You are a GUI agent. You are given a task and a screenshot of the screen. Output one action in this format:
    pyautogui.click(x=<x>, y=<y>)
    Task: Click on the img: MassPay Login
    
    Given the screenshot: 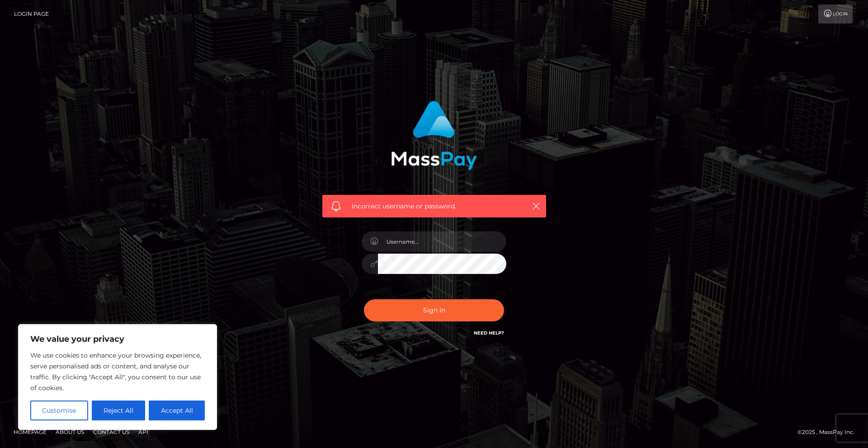 What is the action you would take?
    pyautogui.click(x=434, y=135)
    